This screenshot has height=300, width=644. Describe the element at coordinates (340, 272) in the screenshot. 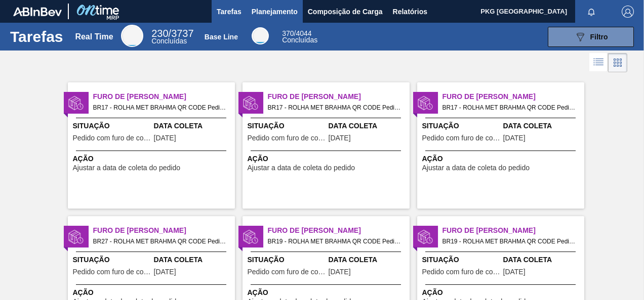

I see `span: 12/09/2025` at that location.